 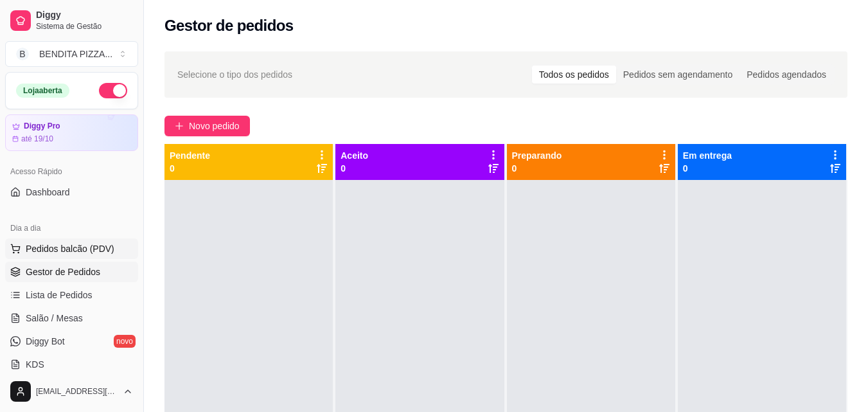 What do you see at coordinates (786, 75) in the screenshot?
I see `div: Pedidos agendados` at bounding box center [786, 75].